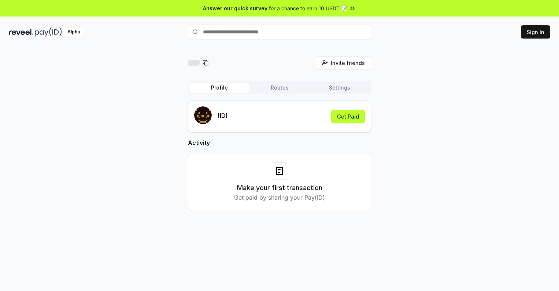 This screenshot has width=559, height=291. What do you see at coordinates (48, 32) in the screenshot?
I see `img: pay_id` at bounding box center [48, 32].